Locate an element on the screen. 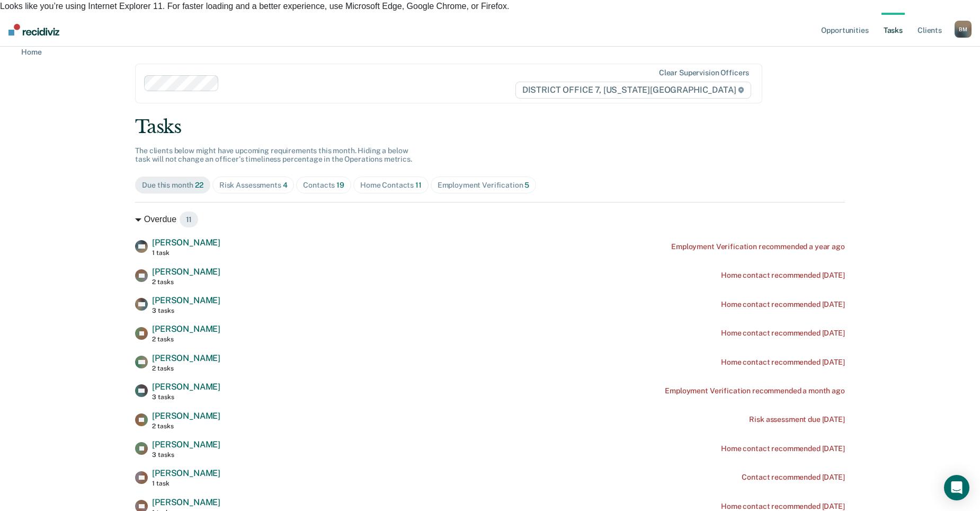  div: Tasks is located at coordinates (490, 126).